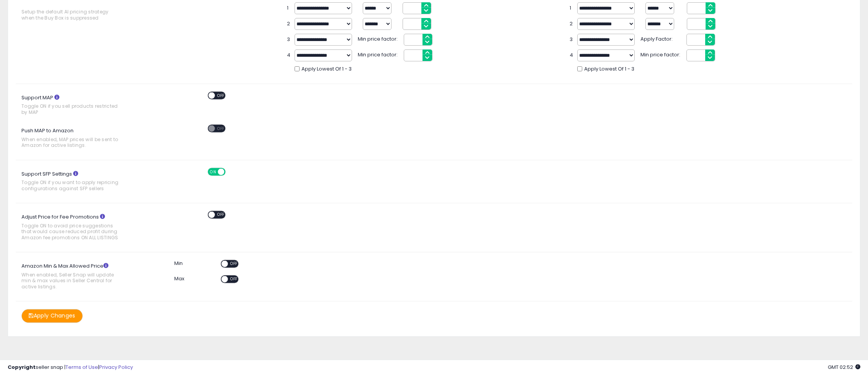 The width and height of the screenshot is (868, 375). Describe the element at coordinates (180, 279) in the screenshot. I see `label: Max` at that location.